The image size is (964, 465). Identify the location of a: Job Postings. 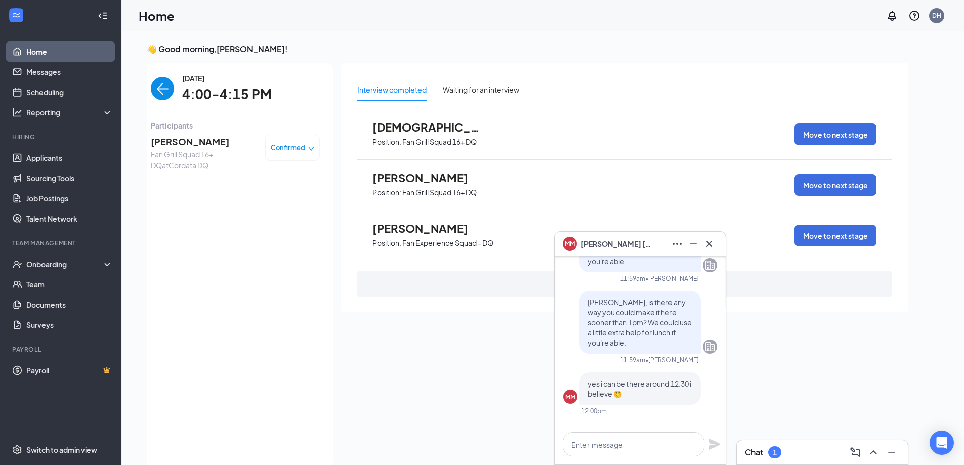
(69, 198).